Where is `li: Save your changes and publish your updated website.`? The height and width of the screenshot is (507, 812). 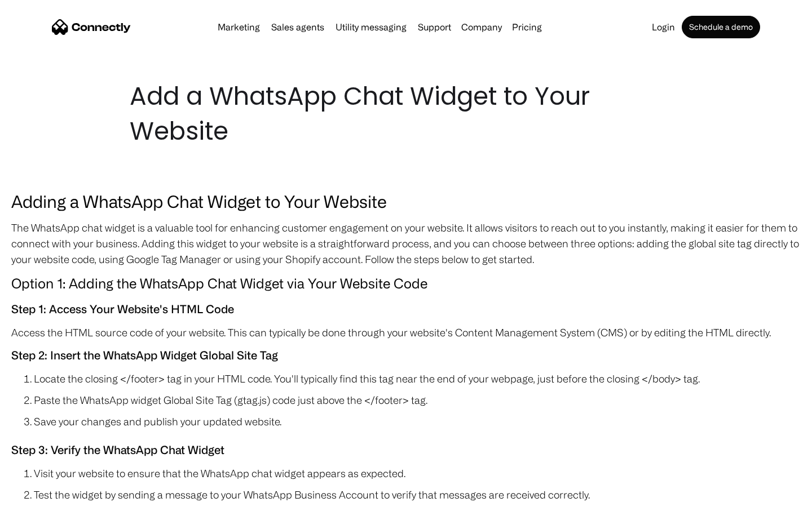
li: Save your changes and publish your updated website. is located at coordinates (417, 422).